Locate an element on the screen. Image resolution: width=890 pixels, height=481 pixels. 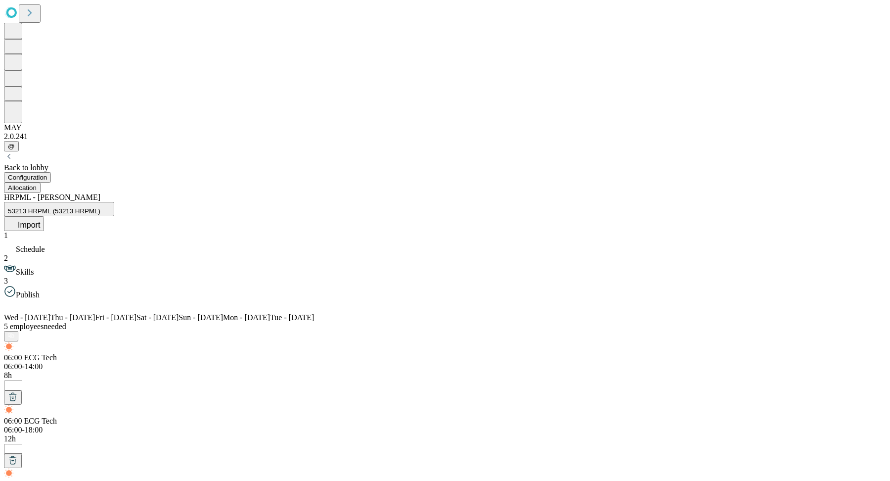
span: Schedule is located at coordinates (30, 249).